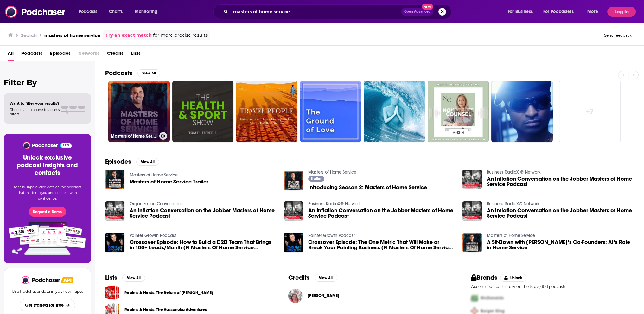 Image resolution: width=644 pixels, height=314 pixels. Describe the element at coordinates (472, 242) in the screenshot. I see `img: A Sit-Down with Jobber’s Co-Founders: AI’s Role in Home Service` at that location.